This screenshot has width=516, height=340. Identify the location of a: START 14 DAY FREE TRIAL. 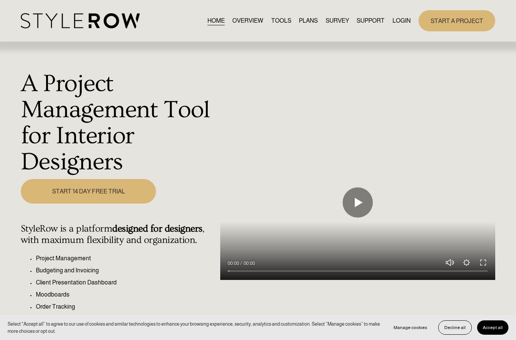
(88, 191).